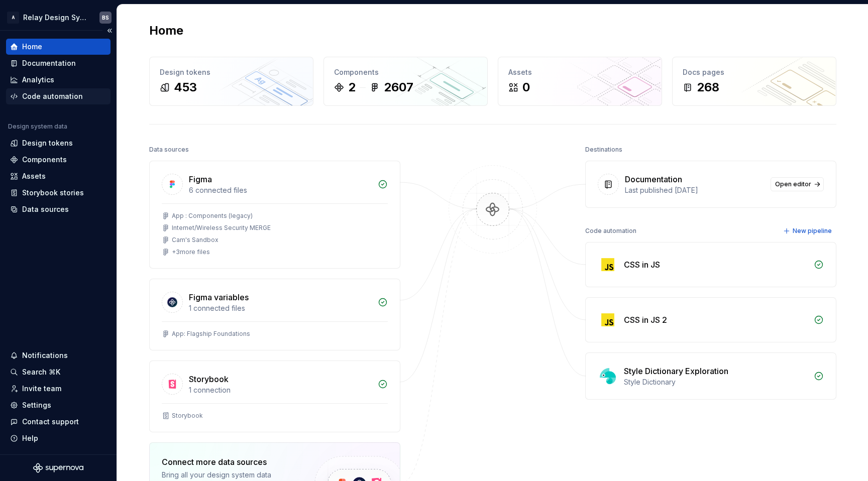 Image resolution: width=868 pixels, height=481 pixels. I want to click on div: Docs pages, so click(754, 72).